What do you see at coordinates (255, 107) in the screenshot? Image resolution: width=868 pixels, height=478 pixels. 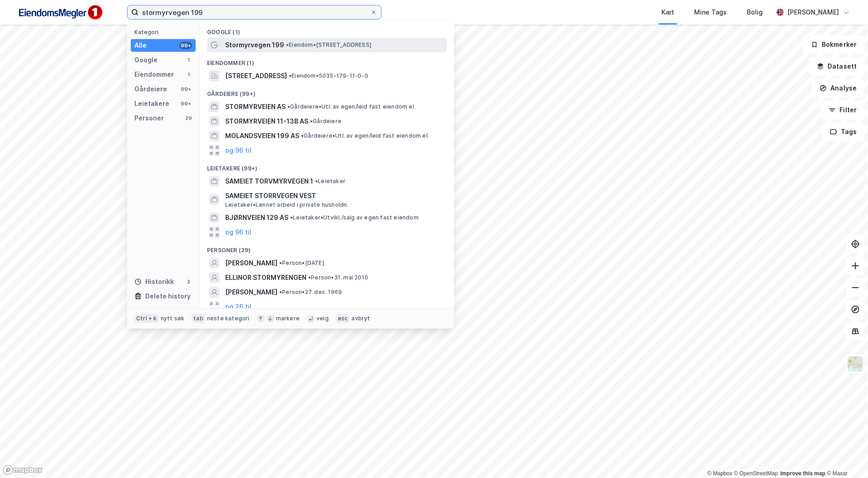 I see `span: STORMYRVEIEN AS` at bounding box center [255, 107].